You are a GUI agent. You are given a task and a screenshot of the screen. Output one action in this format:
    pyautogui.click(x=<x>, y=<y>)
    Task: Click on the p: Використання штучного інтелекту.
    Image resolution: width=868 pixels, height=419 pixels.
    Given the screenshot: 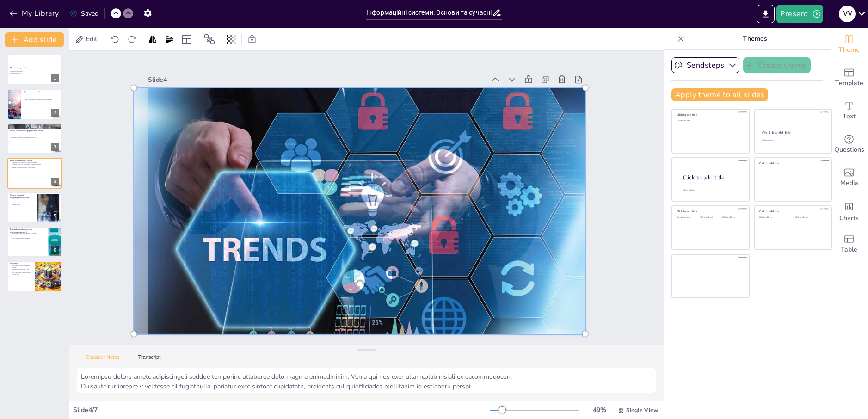 What is the action you would take?
    pyautogui.click(x=22, y=200)
    